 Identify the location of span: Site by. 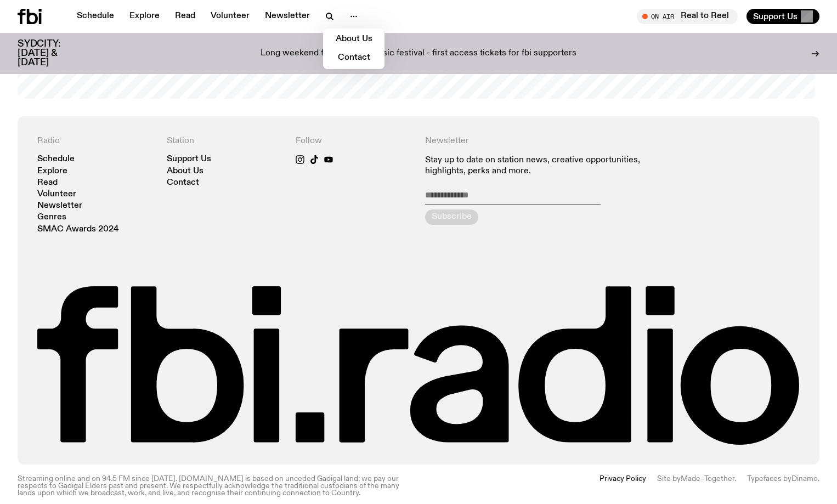
(669, 479).